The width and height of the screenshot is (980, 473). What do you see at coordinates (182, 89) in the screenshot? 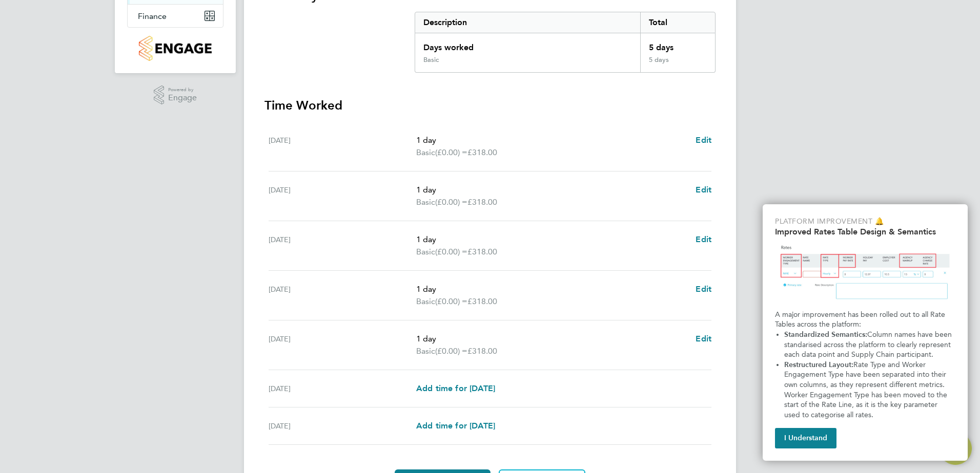
I see `span: Powered by` at bounding box center [182, 89].